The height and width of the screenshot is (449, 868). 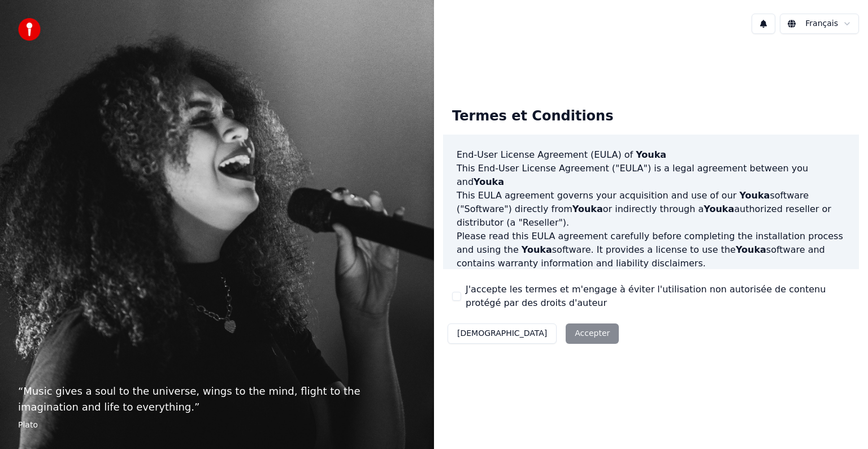 What do you see at coordinates (651, 155) in the screenshot?
I see `h3: End-User License Agreement (EULA) of` at bounding box center [651, 155].